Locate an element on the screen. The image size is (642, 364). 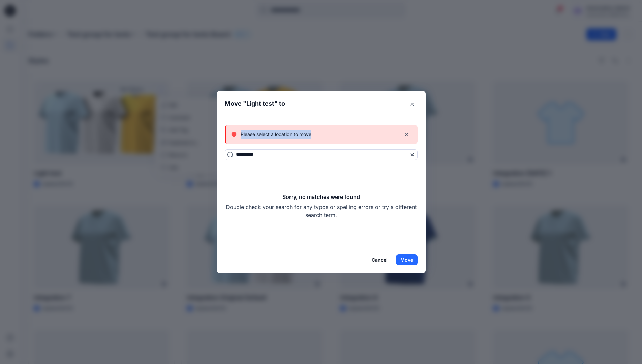
button: Move is located at coordinates (407, 260).